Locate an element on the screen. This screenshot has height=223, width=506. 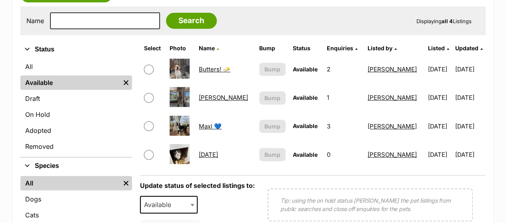
th: Status is located at coordinates (306, 48).